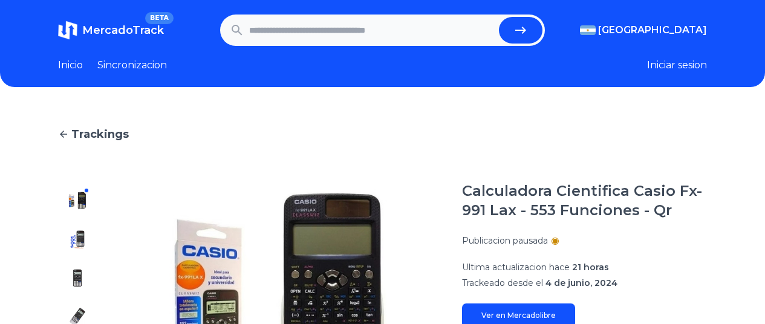 The height and width of the screenshot is (324, 765). Describe the element at coordinates (159, 18) in the screenshot. I see `span: BETA` at that location.